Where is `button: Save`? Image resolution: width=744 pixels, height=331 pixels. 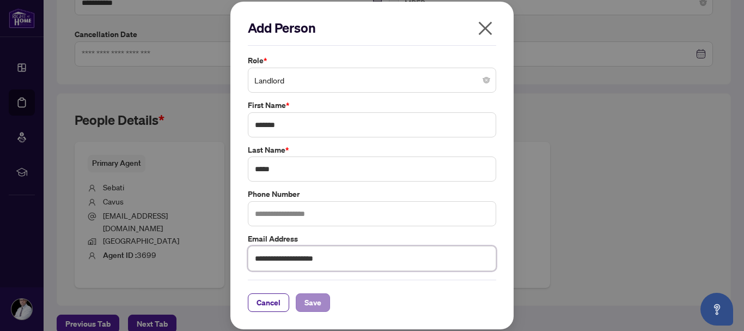 button: Save is located at coordinates (313, 302).